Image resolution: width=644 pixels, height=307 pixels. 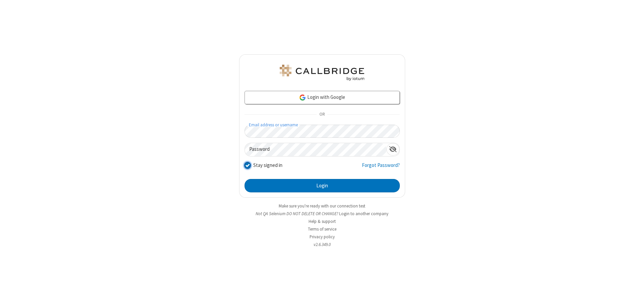 I want to click on a: Privacy policy, so click(x=322, y=237).